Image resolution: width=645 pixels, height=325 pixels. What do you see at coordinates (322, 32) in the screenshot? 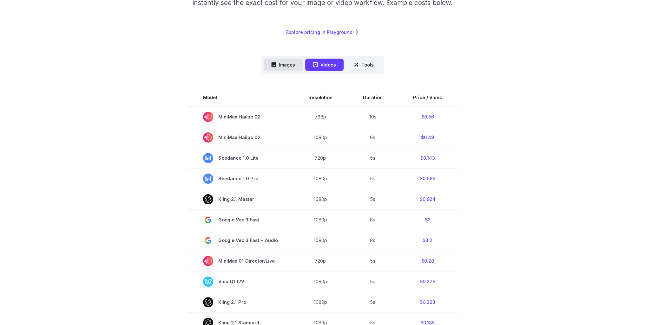
I see `a: Explore pricing in Playground` at bounding box center [322, 32].